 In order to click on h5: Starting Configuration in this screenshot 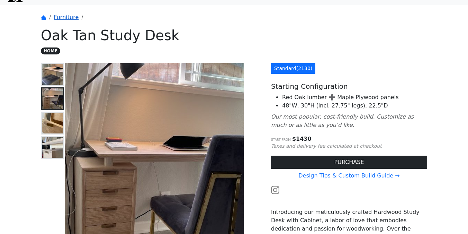, I will do `click(349, 86)`.